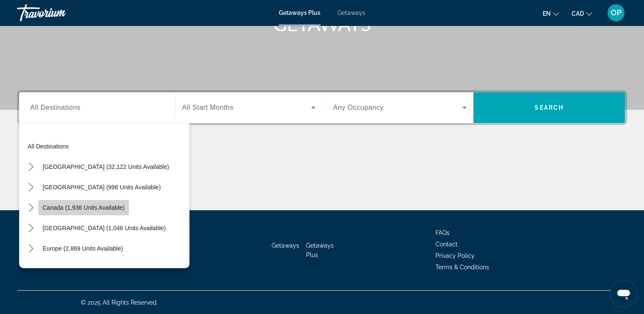 This screenshot has height=314, width=644. What do you see at coordinates (578, 13) in the screenshot?
I see `span: CAD` at bounding box center [578, 13].